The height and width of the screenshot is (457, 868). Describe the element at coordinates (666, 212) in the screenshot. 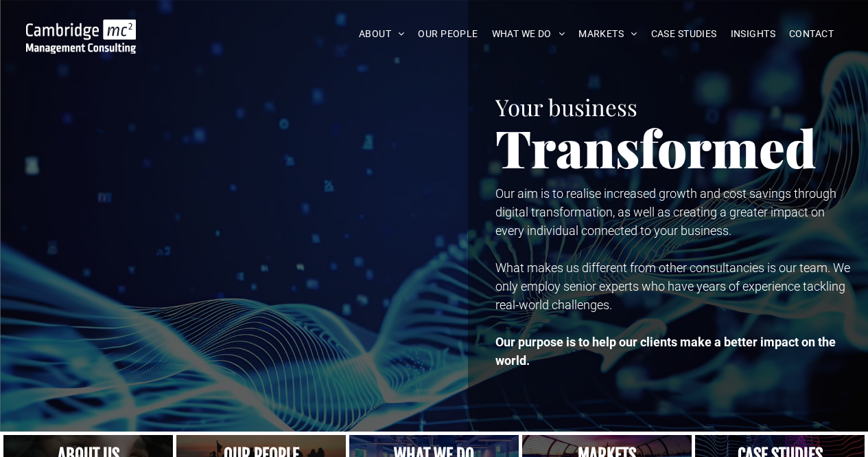

I see `span: Our aim is to realise increased growth and cost savings through digital transformation, as well a...` at that location.